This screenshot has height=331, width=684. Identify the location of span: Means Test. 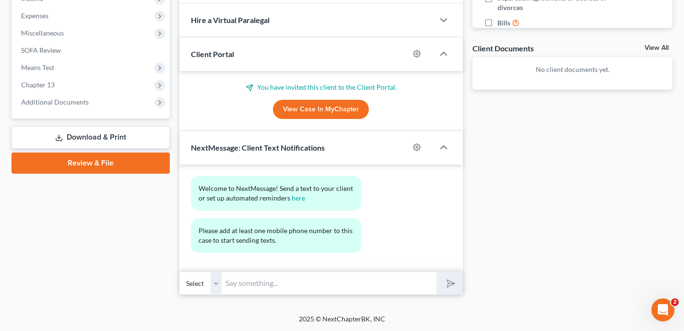
(37, 67).